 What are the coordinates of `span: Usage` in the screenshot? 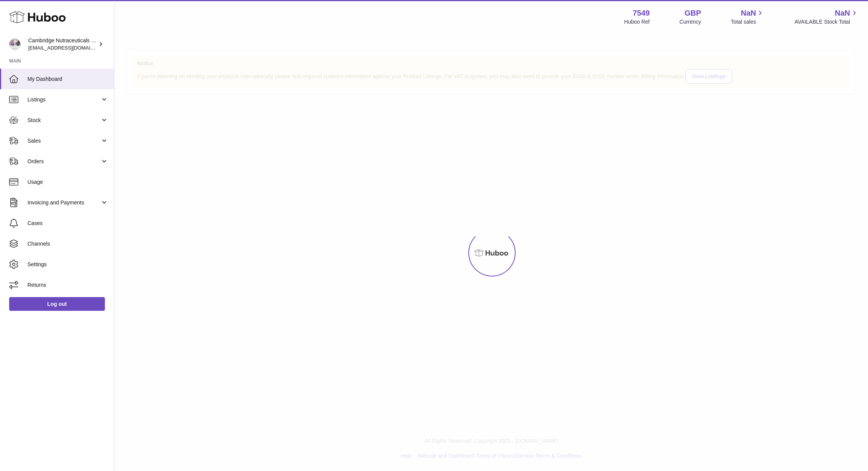 It's located at (68, 182).